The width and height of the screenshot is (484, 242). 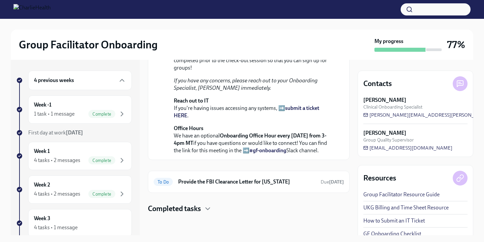 I want to click on div: 4 tasks • 1 message, so click(x=56, y=228).